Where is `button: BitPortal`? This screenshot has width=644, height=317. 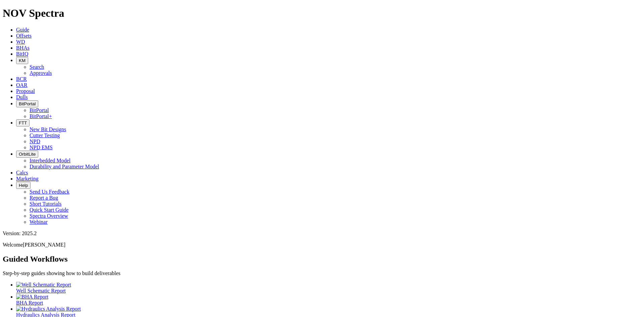 button: BitPortal is located at coordinates (27, 104).